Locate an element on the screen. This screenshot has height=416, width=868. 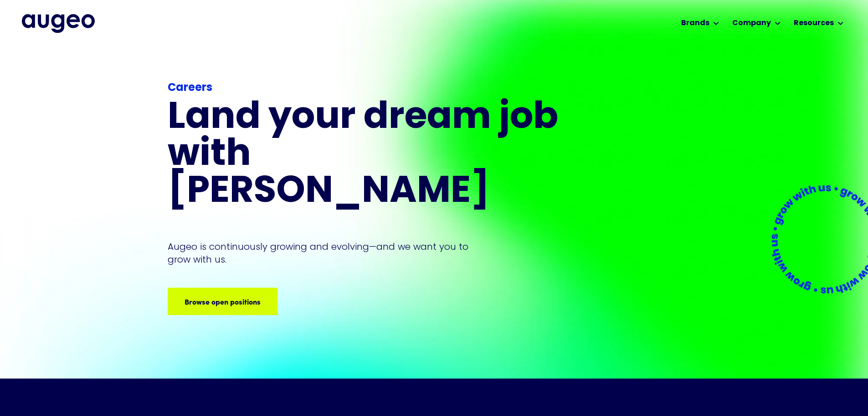
img: Augeo's full logo in midnight blue. is located at coordinates (59, 23).